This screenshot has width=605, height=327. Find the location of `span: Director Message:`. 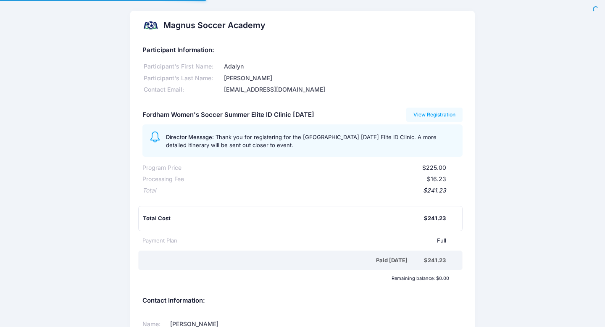

span: Director Message: is located at coordinates (190, 137).